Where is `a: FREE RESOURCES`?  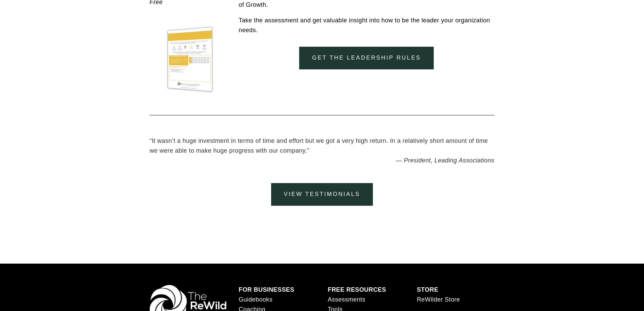 a: FREE RESOURCES is located at coordinates (356, 290).